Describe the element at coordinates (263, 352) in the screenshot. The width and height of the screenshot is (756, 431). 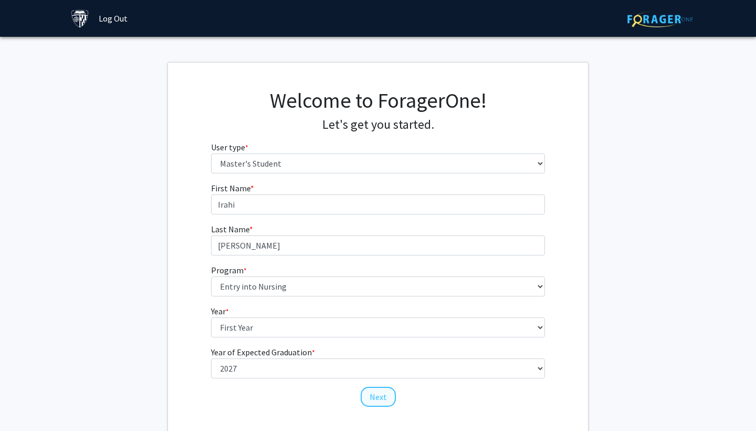
I see `label: Year of Expected Graduation` at that location.